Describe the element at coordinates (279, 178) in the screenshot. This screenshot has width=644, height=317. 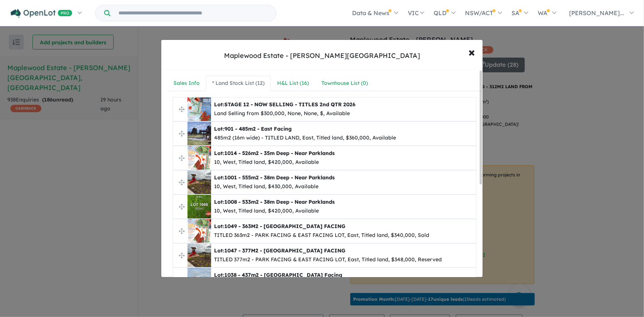
I see `span: 1001 - 555m2 - 38m Deep - Near Parklands` at that location.